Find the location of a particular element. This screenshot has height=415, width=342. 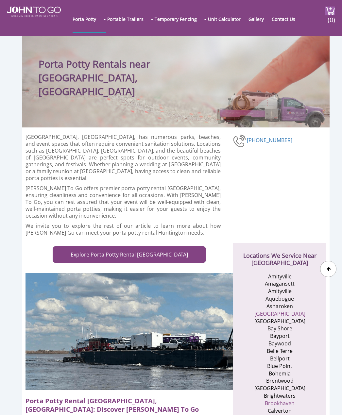

li: Calverton is located at coordinates (279, 410).